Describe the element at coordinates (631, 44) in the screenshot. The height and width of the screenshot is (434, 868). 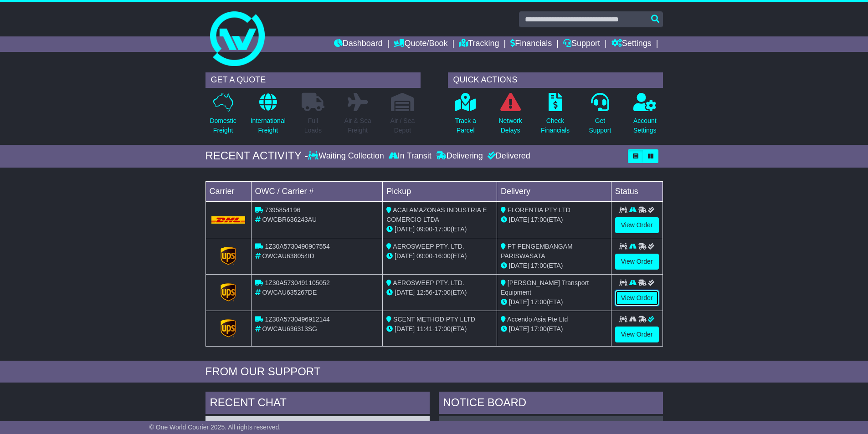
I see `a: Settings` at that location.